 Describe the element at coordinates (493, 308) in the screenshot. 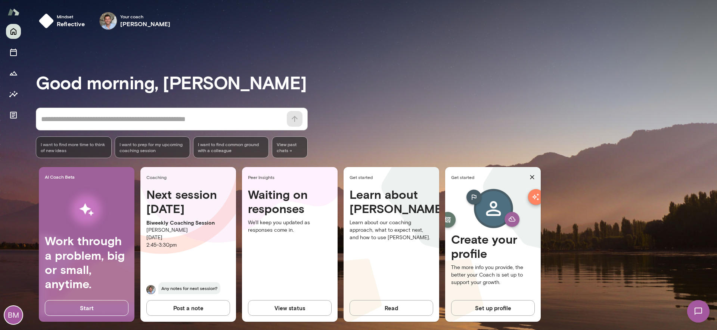

I see `button: Set up profile` at that location.